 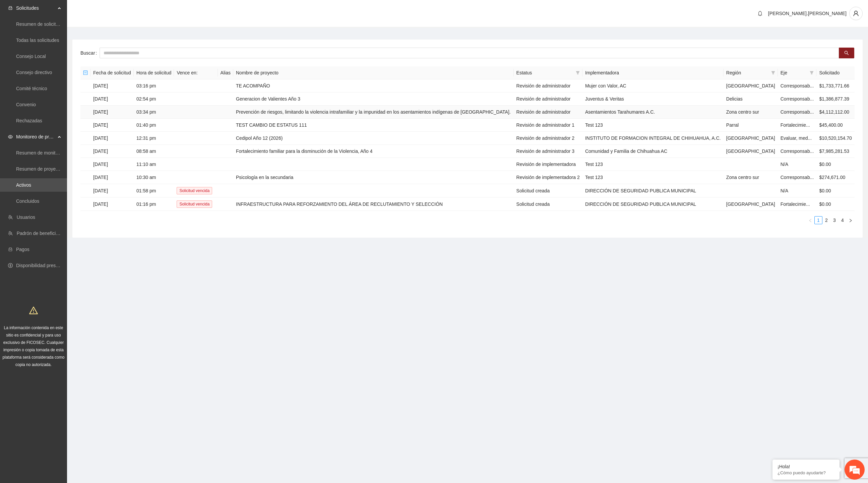 I want to click on a: 1, so click(x=818, y=220).